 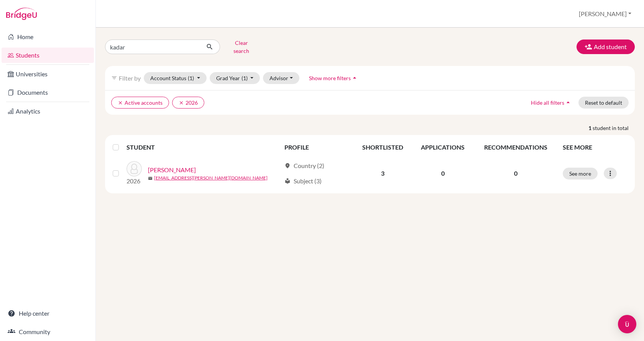 What do you see at coordinates (287, 165) in the screenshot?
I see `span: location_on` at bounding box center [287, 165].